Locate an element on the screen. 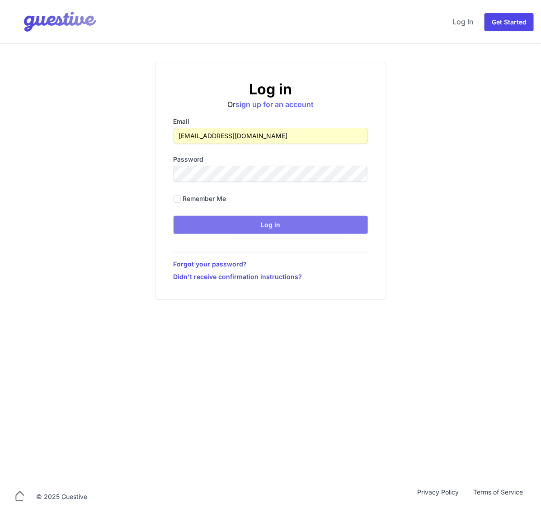  input: Log in is located at coordinates (271, 225).